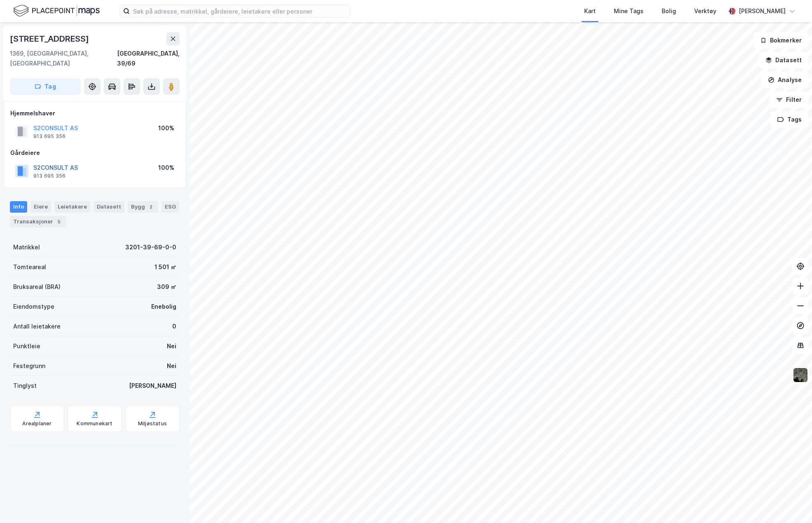 This screenshot has height=523, width=812. I want to click on input: Søk på adresse, matrikkel, gårdeiere, leietakere eller personer, so click(240, 11).